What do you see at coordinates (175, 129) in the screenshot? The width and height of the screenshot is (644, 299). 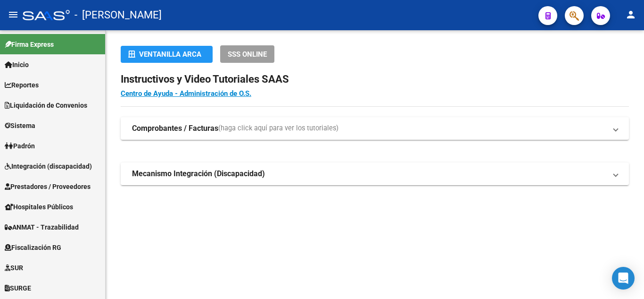 I see `strong: Comprobantes / Facturas` at bounding box center [175, 129].